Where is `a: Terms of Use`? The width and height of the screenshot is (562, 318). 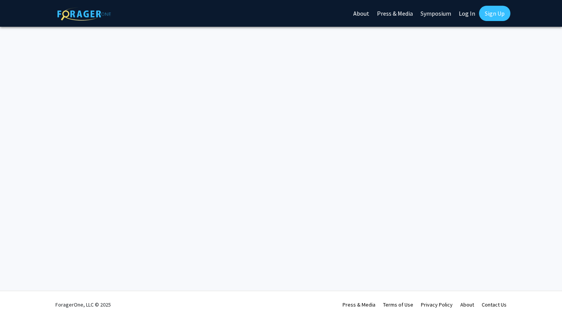
a: Terms of Use is located at coordinates (398, 305).